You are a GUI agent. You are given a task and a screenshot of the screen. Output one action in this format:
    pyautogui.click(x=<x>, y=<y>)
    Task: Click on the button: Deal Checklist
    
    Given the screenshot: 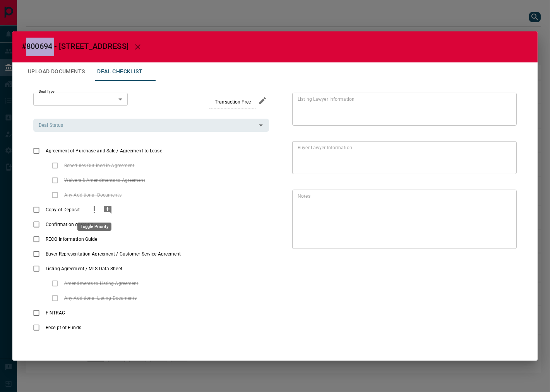 What is the action you would take?
    pyautogui.click(x=119, y=72)
    